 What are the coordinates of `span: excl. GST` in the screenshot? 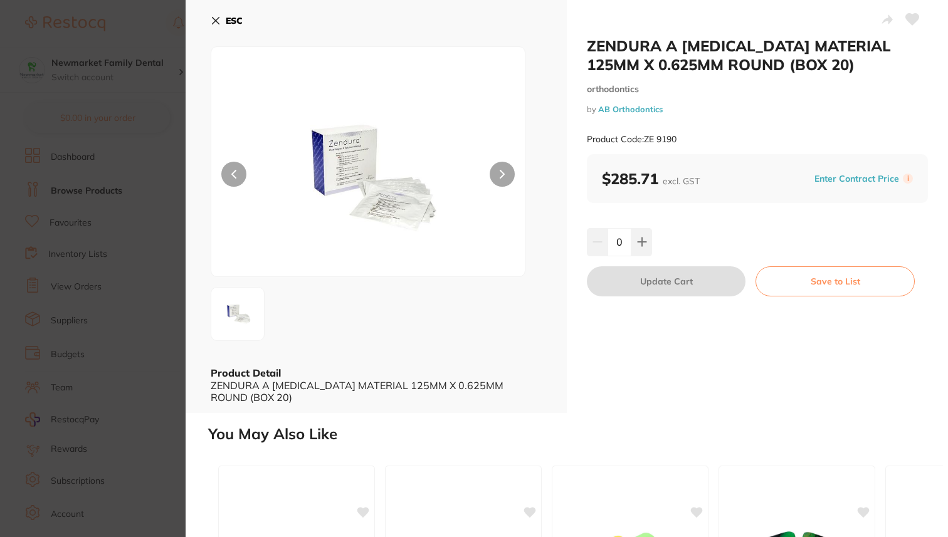 It's located at (681, 181).